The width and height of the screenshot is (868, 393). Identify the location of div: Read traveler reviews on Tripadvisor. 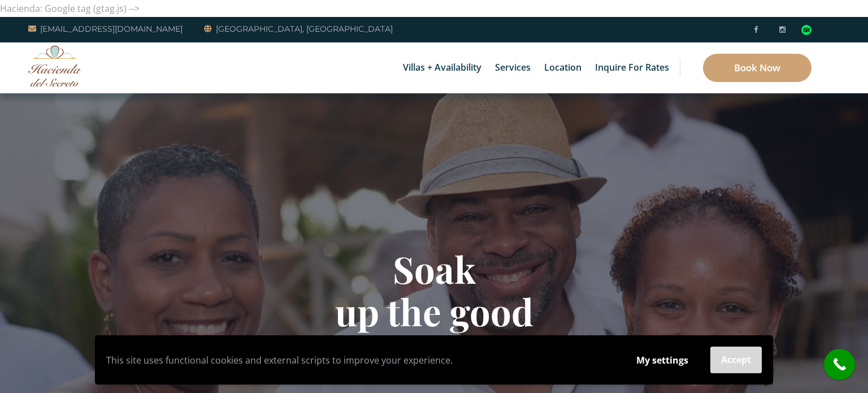
(807, 30).